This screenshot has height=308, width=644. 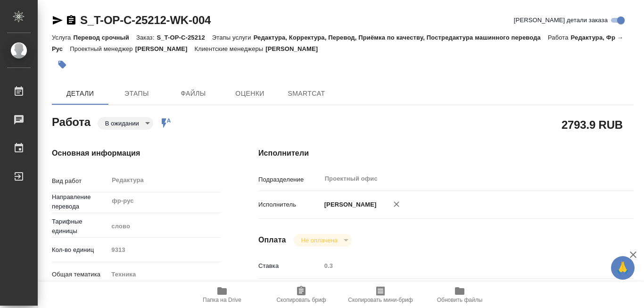 I want to click on button: Скопировать бриф, so click(x=302, y=294).